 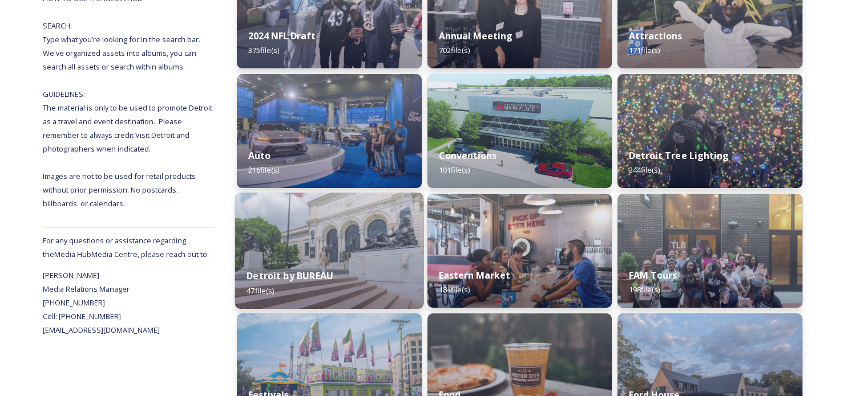 What do you see at coordinates (454, 290) in the screenshot?
I see `span: 184 file(s)` at bounding box center [454, 290].